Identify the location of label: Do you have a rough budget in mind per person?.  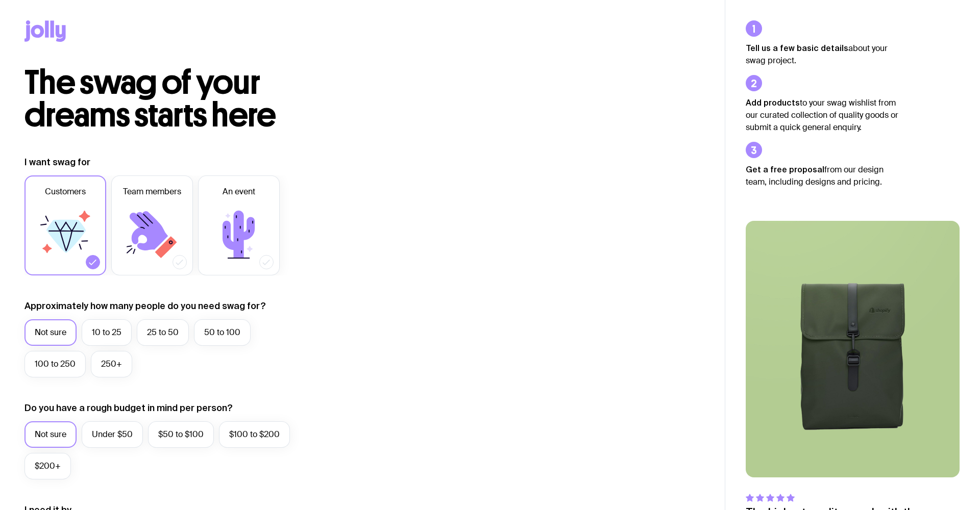
(128, 408).